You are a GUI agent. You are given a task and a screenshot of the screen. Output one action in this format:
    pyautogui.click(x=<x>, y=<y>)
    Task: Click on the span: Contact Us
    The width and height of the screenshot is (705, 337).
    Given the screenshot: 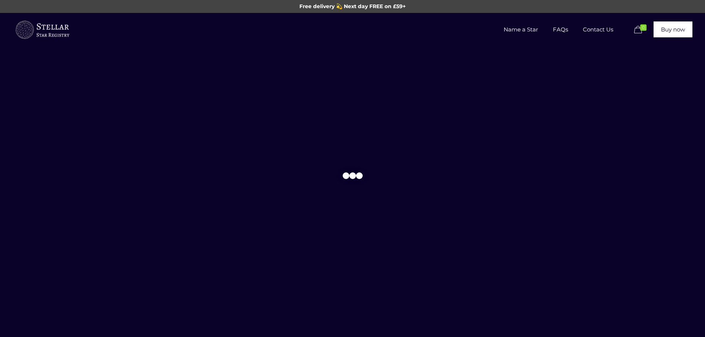 What is the action you would take?
    pyautogui.click(x=598, y=30)
    